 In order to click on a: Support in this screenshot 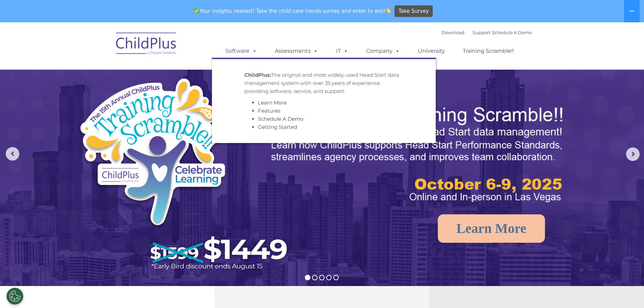, I will do `click(481, 32)`.